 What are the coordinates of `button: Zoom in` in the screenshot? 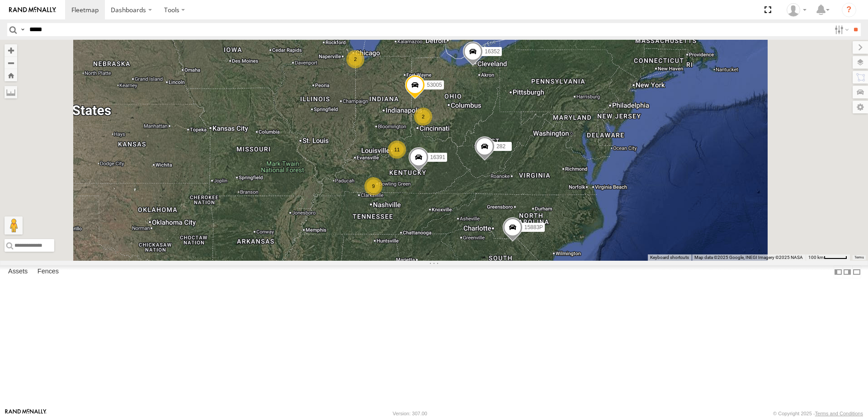 It's located at (11, 50).